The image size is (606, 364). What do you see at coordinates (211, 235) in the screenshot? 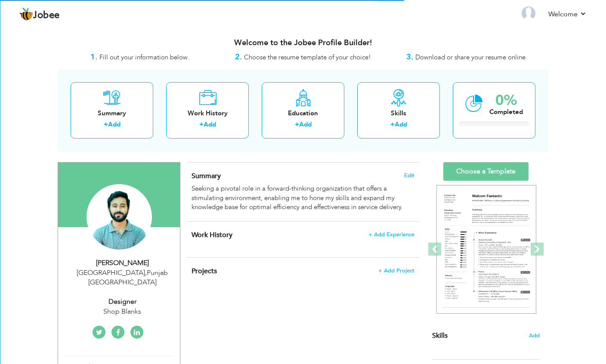
I see `span: Work History` at bounding box center [211, 235].